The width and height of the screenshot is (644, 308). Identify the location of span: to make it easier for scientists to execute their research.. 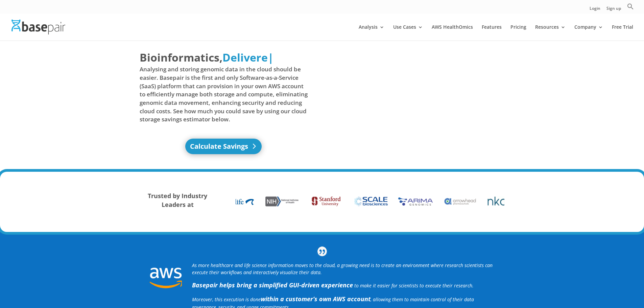
(414, 285).